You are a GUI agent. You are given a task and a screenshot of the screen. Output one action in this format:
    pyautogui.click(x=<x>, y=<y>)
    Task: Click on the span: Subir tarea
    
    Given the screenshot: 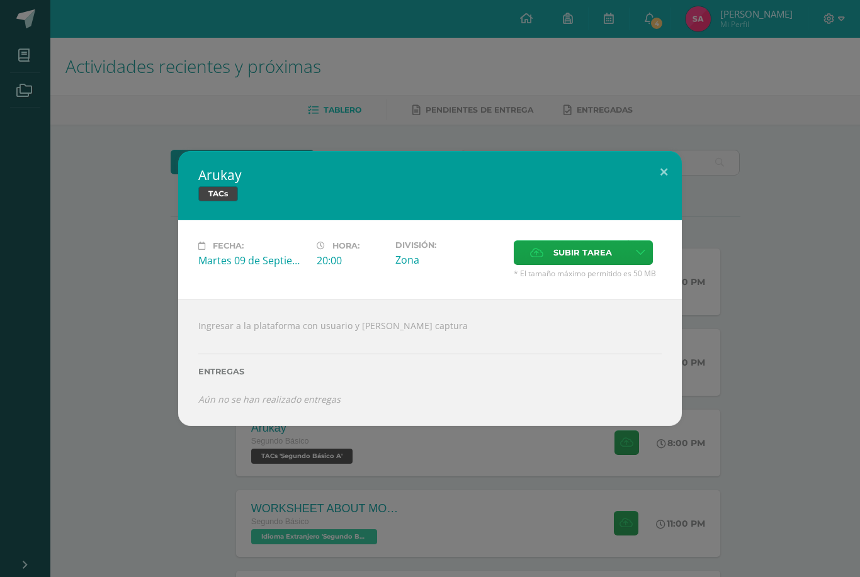 What is the action you would take?
    pyautogui.click(x=582, y=252)
    